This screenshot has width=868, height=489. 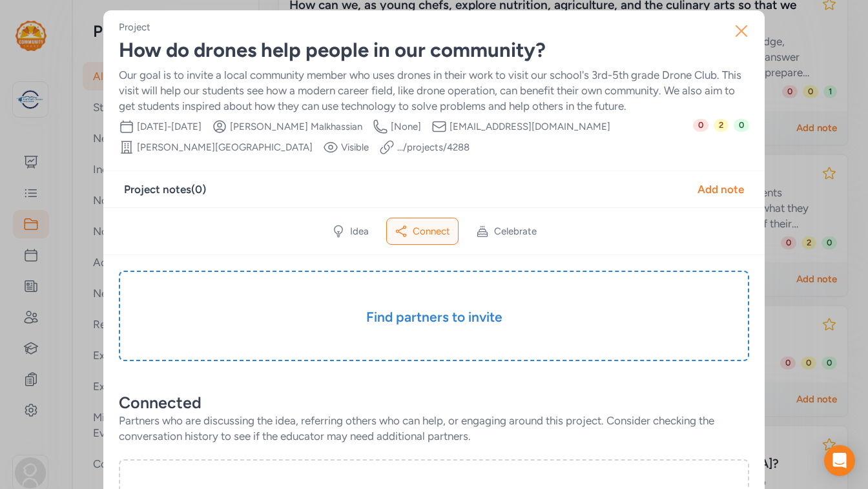 I want to click on div: How do drones help people in our community?, so click(x=434, y=50).